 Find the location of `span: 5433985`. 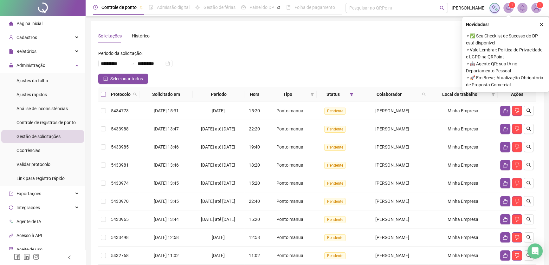

span: 5433985 is located at coordinates (120, 147).